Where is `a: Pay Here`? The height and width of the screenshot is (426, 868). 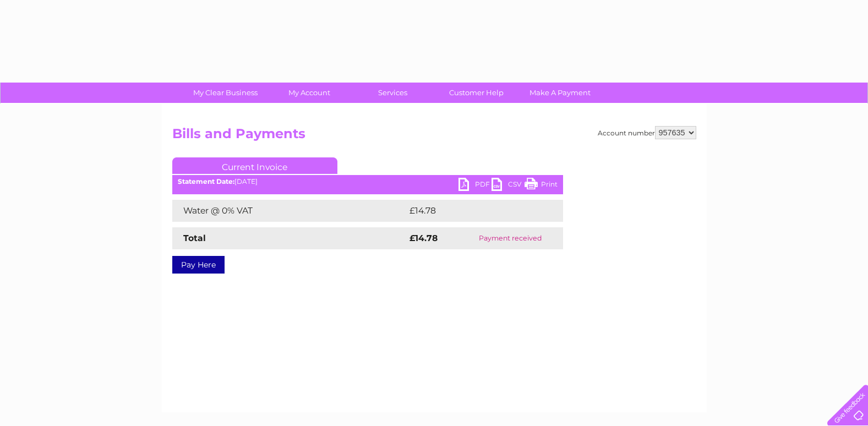 a: Pay Here is located at coordinates (198, 265).